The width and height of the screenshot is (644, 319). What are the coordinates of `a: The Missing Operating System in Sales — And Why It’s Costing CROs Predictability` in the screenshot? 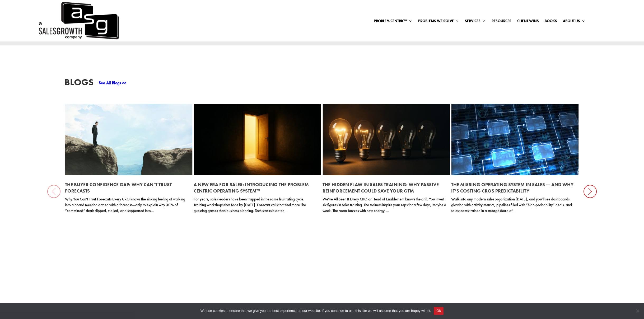 It's located at (512, 187).